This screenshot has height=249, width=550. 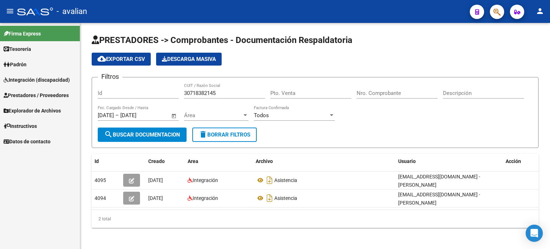 I want to click on app-download-masive: Descarga masiva de comprobantes (adjuntos), so click(x=189, y=59).